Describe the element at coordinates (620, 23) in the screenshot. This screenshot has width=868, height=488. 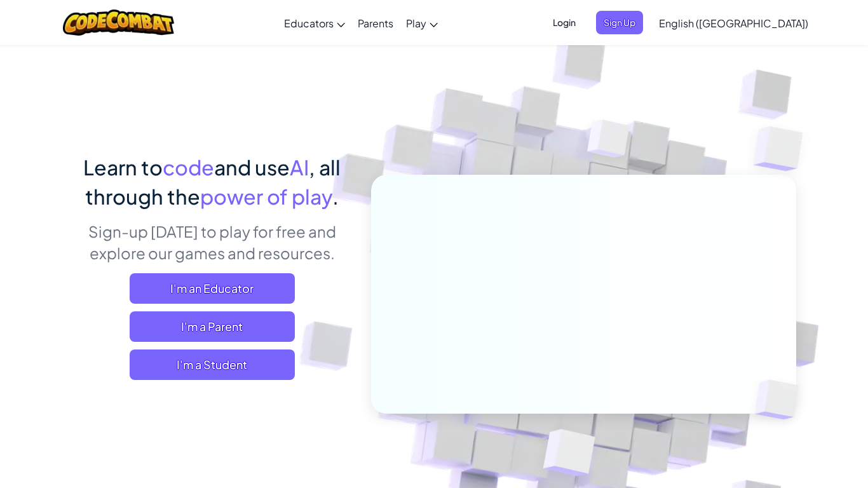
I see `span: Sign Up` at that location.